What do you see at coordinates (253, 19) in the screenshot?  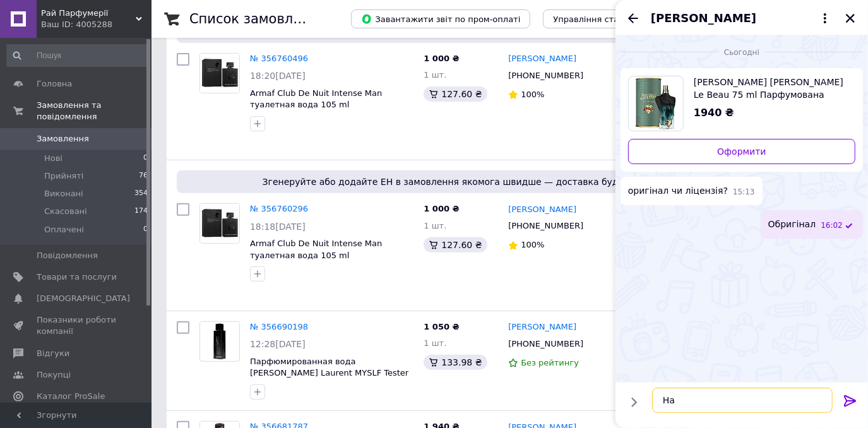 I see `h1: Список замовлень` at bounding box center [253, 19].